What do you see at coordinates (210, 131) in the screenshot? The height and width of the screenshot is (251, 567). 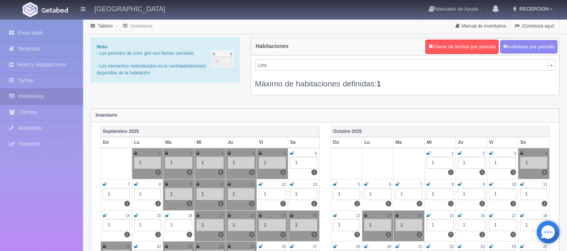 I see `th: Septiembre 2025` at bounding box center [210, 131].